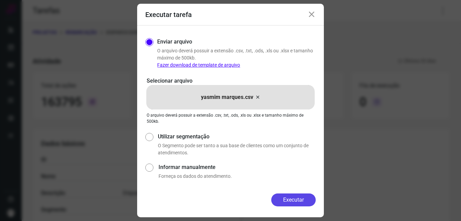 This screenshot has width=461, height=221. What do you see at coordinates (237, 149) in the screenshot?
I see `p: O Segmento pode ser tanto a sua base de clientes como um conjunto de atendimentos.` at bounding box center [237, 149].